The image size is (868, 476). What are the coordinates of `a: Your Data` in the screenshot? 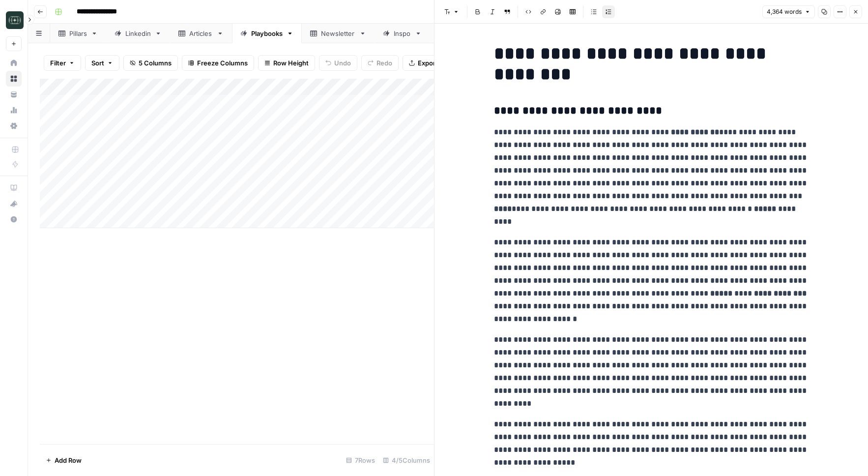 It's located at (14, 95).